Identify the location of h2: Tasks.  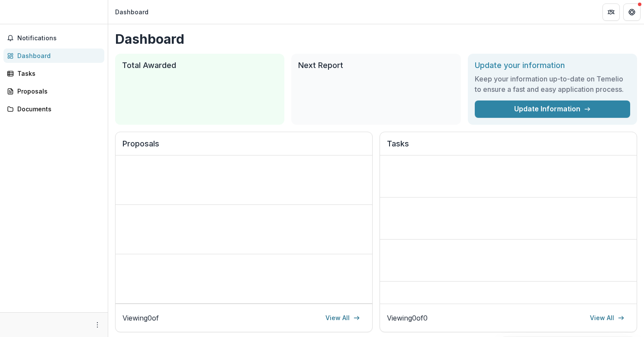
(508, 147).